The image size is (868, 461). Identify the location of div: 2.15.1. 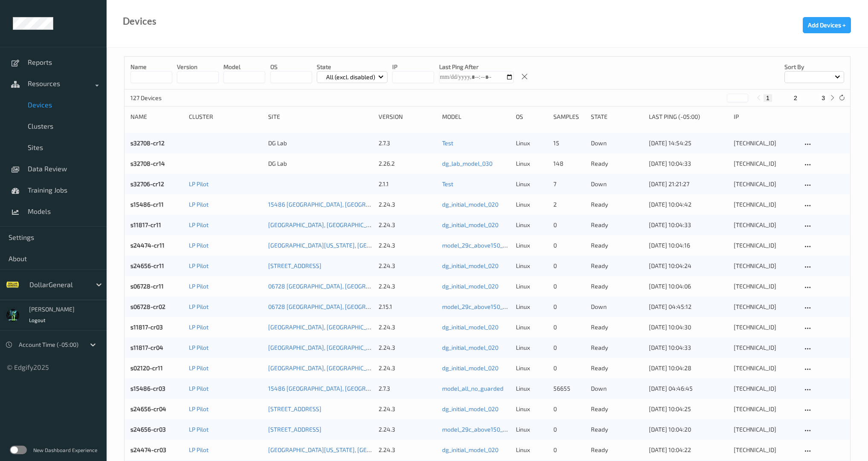
(407, 307).